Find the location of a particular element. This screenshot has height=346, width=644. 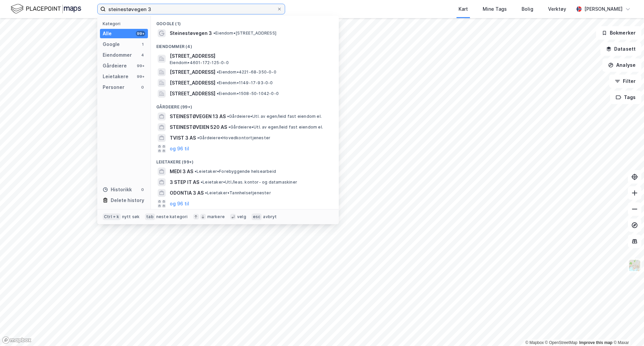

button: Bokmerker is located at coordinates (618, 33).